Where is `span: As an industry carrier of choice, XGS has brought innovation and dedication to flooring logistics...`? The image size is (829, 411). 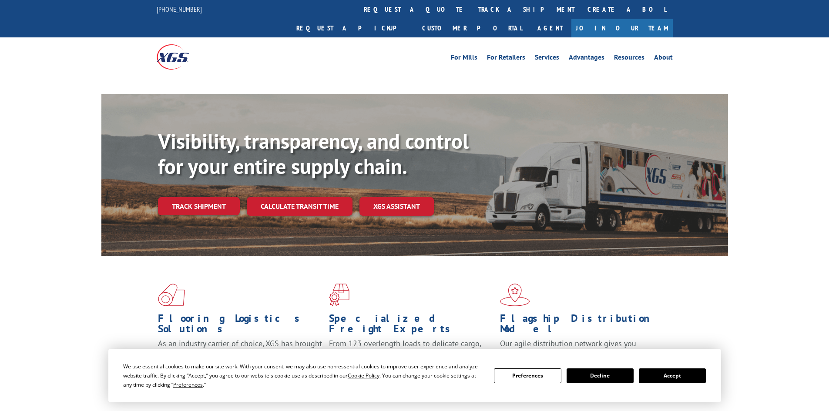
span: As an industry carrier of choice, XGS has brought innovation and dedication to flooring logistics... is located at coordinates (240, 354).